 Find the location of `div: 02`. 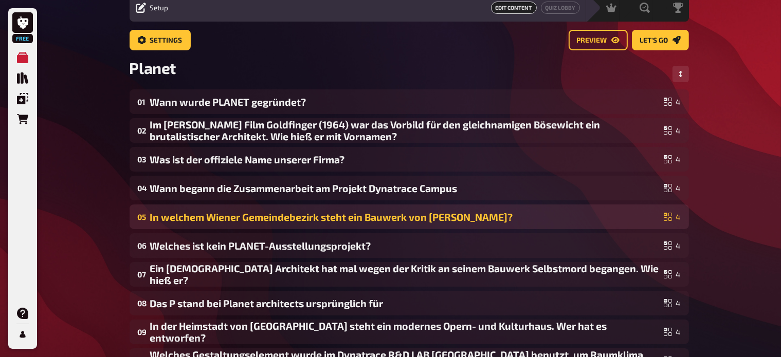

div: 02 is located at coordinates (142, 131).